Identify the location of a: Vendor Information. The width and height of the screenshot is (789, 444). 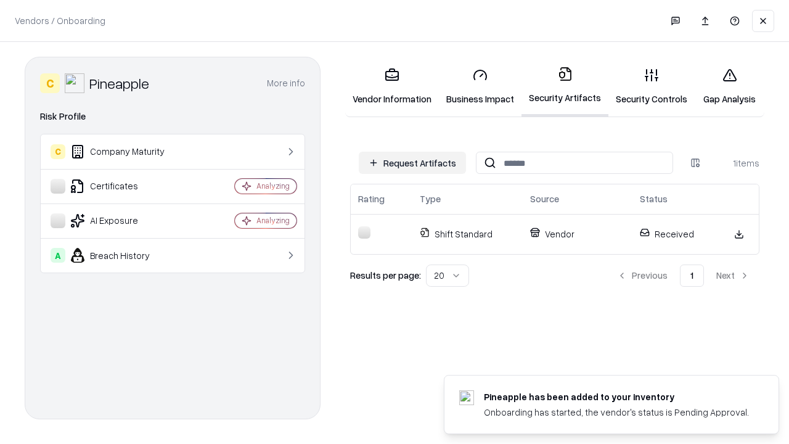
(392, 86).